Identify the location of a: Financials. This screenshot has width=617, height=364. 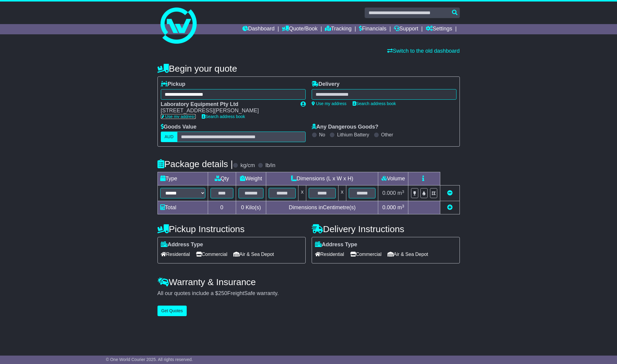
(373, 29).